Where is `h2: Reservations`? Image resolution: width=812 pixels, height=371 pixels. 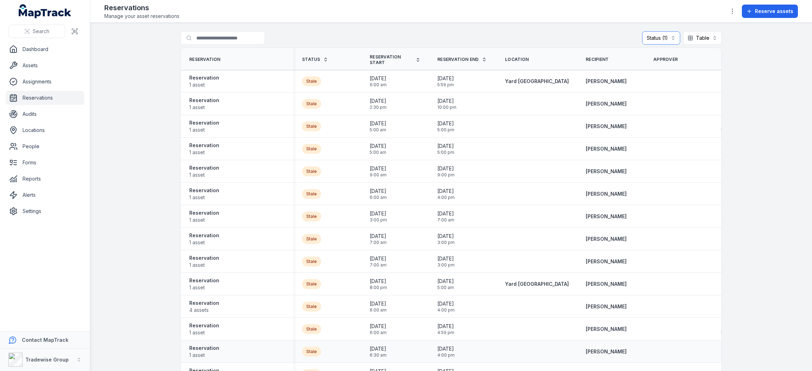 h2: Reservations is located at coordinates (142, 8).